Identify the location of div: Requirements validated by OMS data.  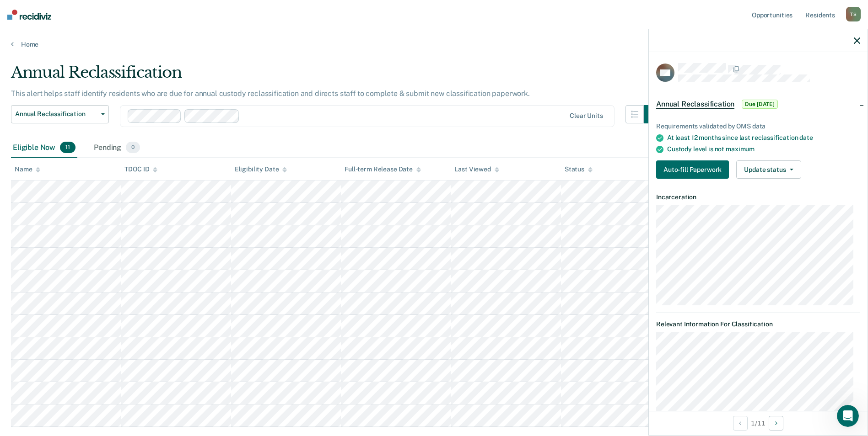
(758, 126).